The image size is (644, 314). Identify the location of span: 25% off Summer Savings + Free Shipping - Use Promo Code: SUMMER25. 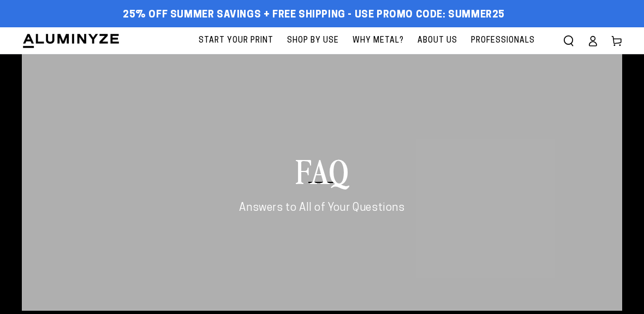
(314, 16).